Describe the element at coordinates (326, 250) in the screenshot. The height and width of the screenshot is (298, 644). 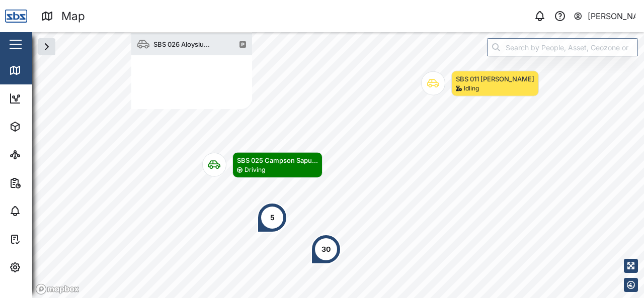
I see `div: 30` at that location.